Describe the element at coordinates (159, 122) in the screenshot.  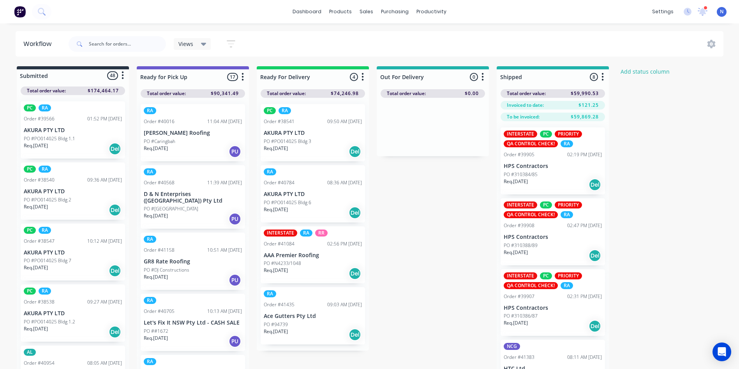
I see `div: Order #40016` at that location.